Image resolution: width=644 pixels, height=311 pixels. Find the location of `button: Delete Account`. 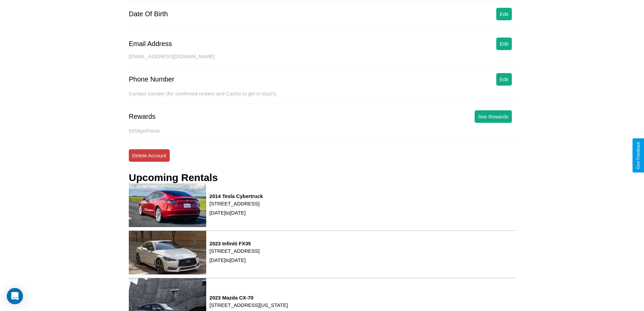

button: Delete Account is located at coordinates (149, 156).